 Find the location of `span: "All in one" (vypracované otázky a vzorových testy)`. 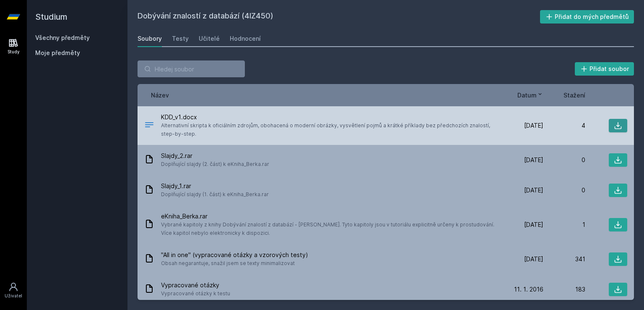

span: "All in one" (vypracované otázky a vzorových testy) is located at coordinates (234, 255).